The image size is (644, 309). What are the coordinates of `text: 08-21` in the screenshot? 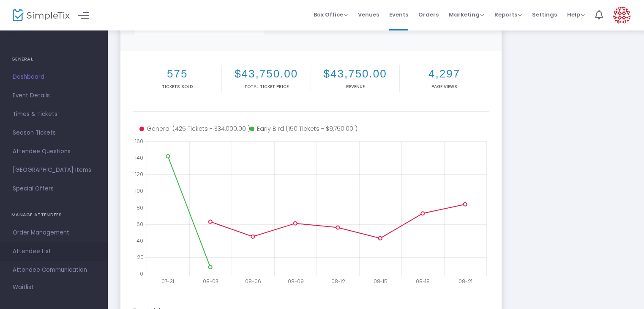 It's located at (465, 281).